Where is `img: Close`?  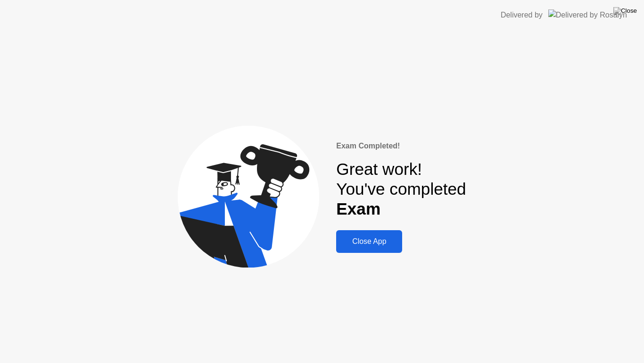 img: Close is located at coordinates (625, 11).